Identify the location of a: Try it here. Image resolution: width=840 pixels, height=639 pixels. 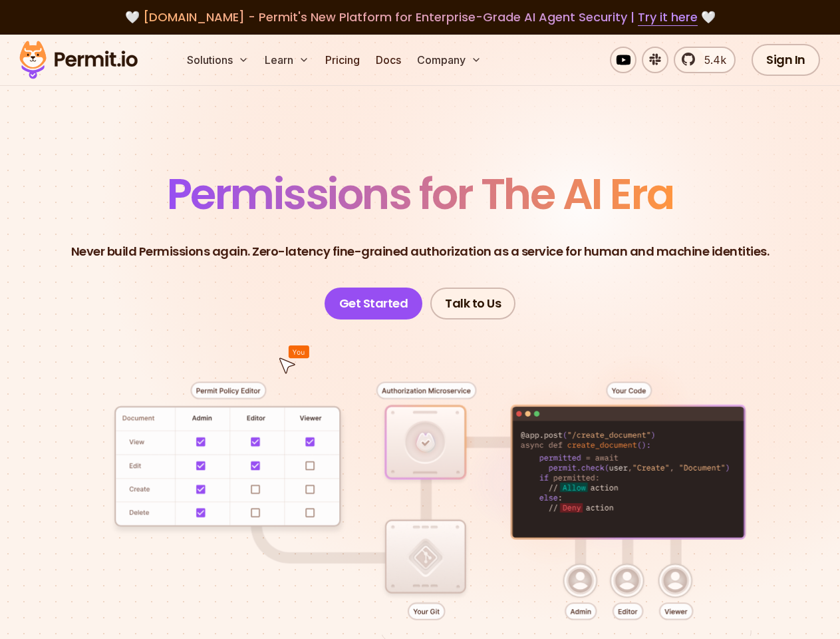
(668, 18).